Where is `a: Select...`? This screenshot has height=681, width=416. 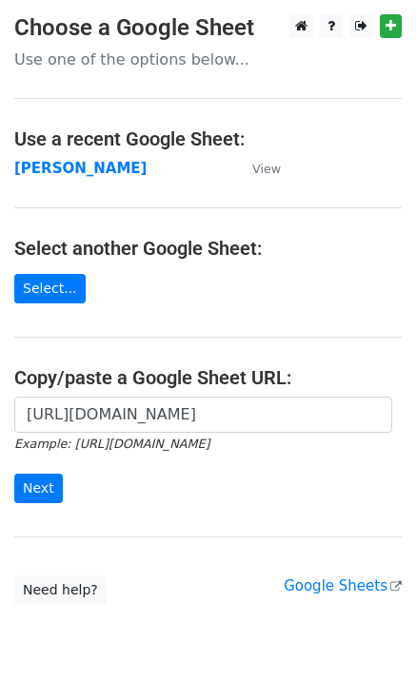 a: Select... is located at coordinates (49, 288).